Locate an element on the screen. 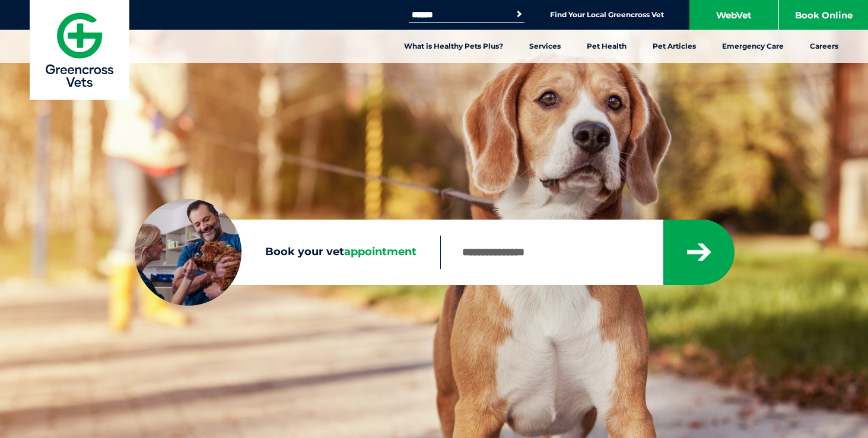 The width and height of the screenshot is (868, 438). button: Search is located at coordinates (519, 14).